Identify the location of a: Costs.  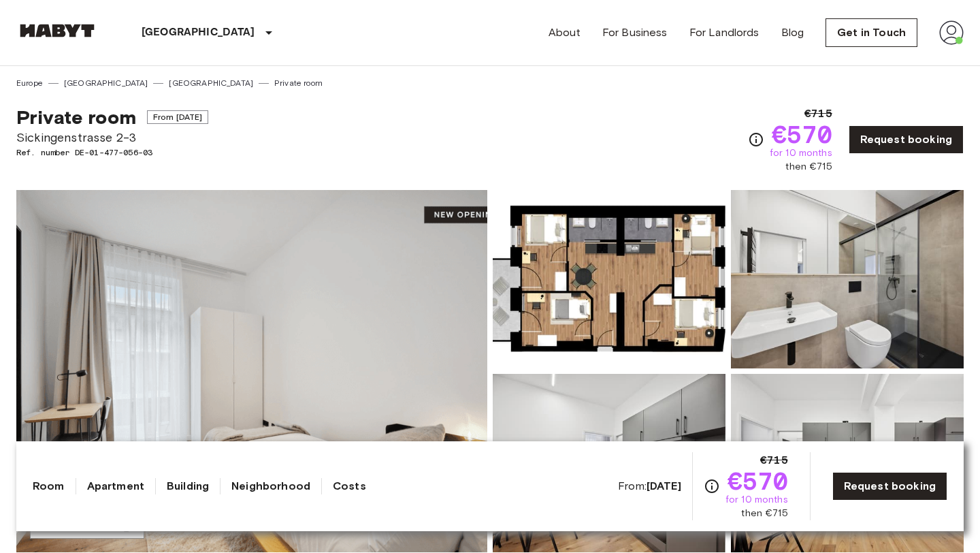
(349, 486).